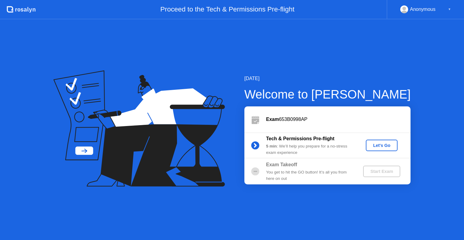 The width and height of the screenshot is (464, 240). Describe the element at coordinates (272, 146) in the screenshot. I see `b: 5 min` at that location.